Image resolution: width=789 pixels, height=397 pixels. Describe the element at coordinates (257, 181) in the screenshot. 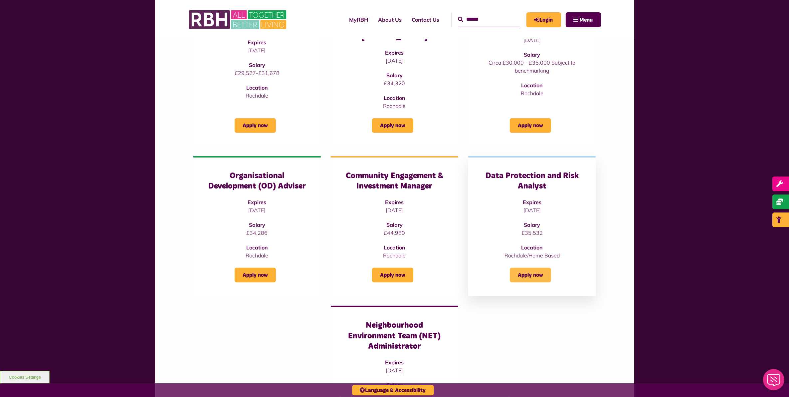

I see `h3: Organisational Development (OD) Adviser` at that location.